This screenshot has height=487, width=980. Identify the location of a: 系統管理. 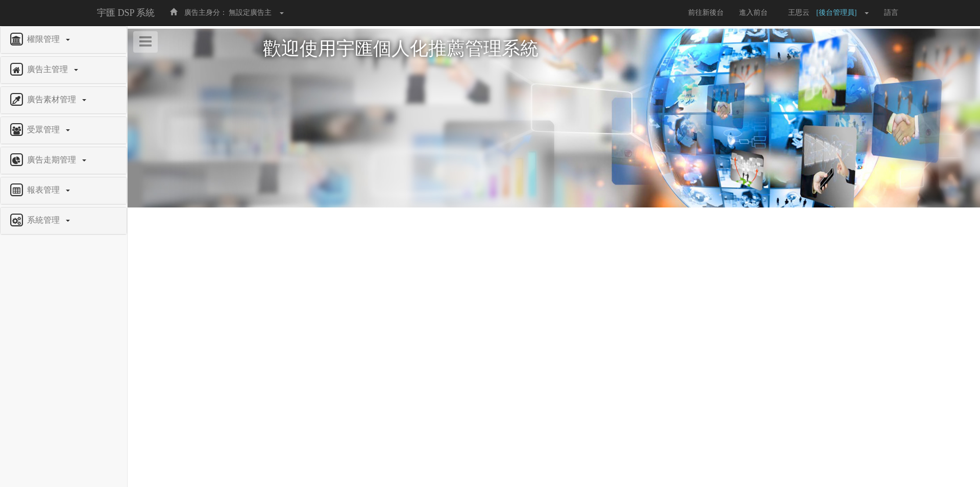
(64, 221).